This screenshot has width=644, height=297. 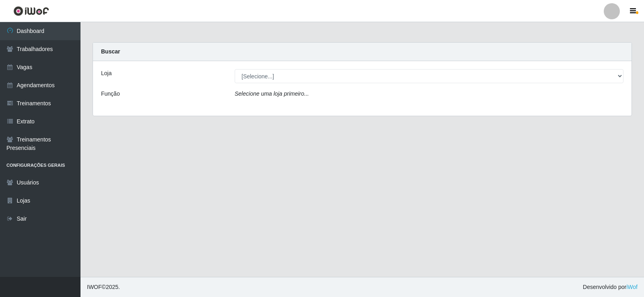 I want to click on img: CoreUI Logo, so click(x=31, y=11).